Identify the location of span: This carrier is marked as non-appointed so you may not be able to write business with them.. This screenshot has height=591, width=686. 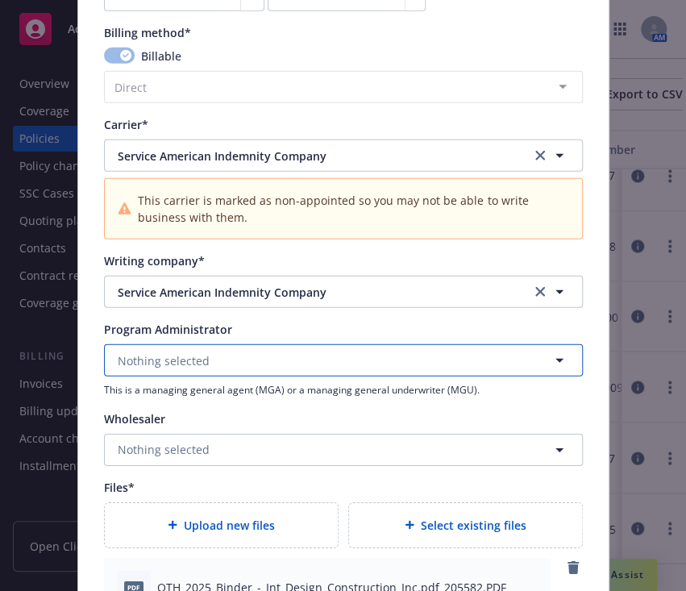
(353, 209).